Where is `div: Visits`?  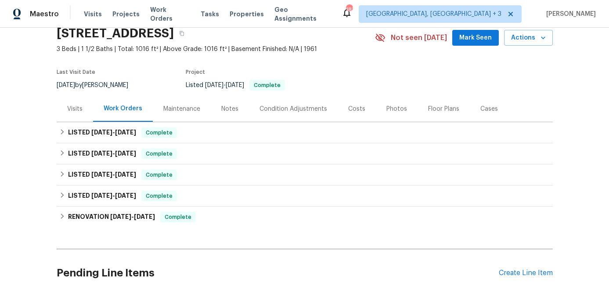 div: Visits is located at coordinates (75, 109).